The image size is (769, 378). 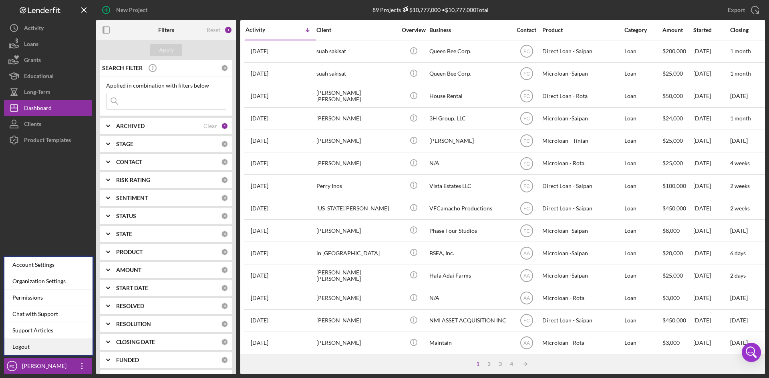 I want to click on time: 2025-07-31 05:31, so click(x=259, y=321).